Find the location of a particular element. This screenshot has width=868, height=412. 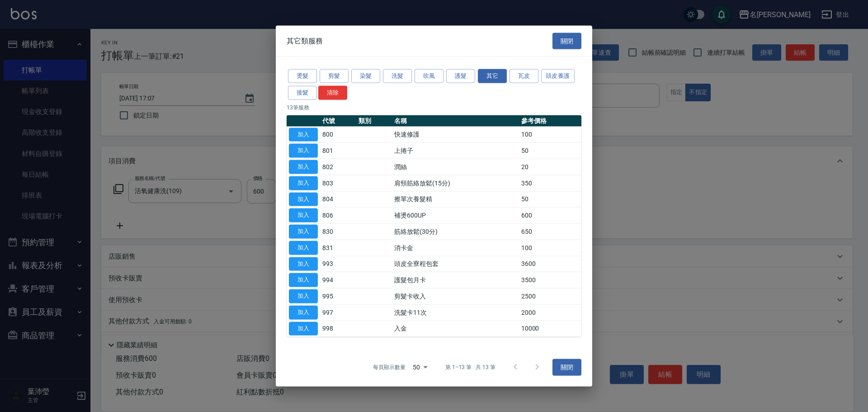

button: 頭皮養護 is located at coordinates (558, 76).